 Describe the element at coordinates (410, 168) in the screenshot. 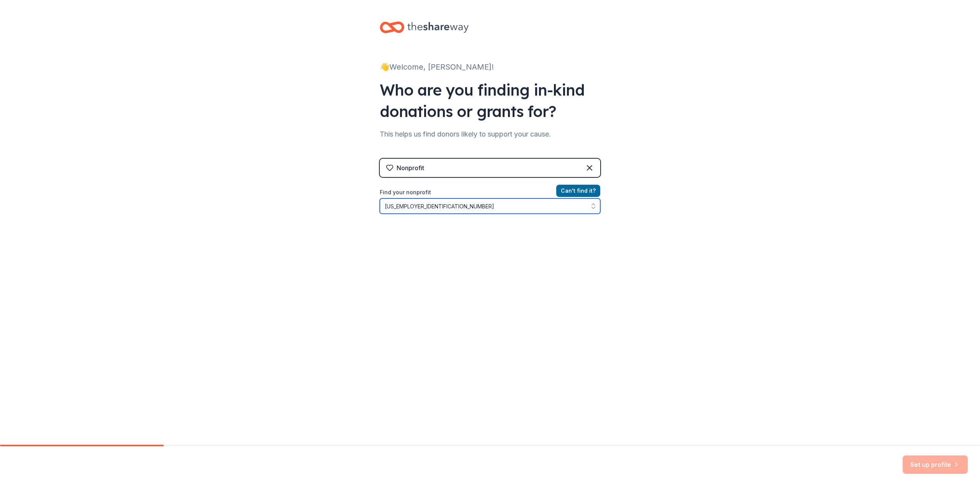

I see `div: Nonprofit` at that location.